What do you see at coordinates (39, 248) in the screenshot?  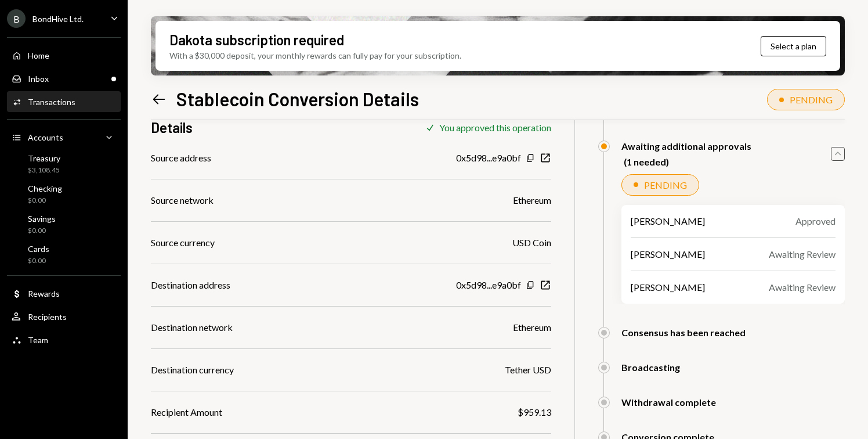 I see `div: Cards` at bounding box center [39, 248].